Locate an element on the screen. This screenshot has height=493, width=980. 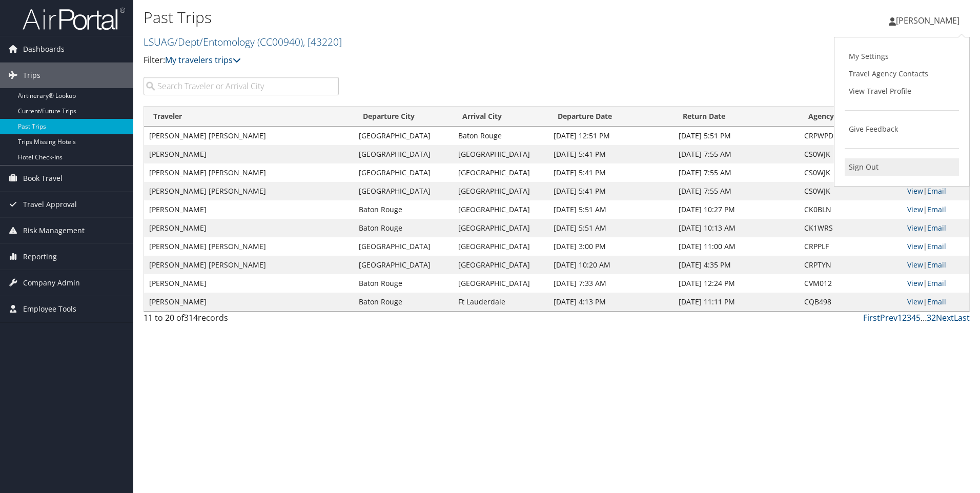
th: Departure City: activate to sort column ascending is located at coordinates (404, 116).